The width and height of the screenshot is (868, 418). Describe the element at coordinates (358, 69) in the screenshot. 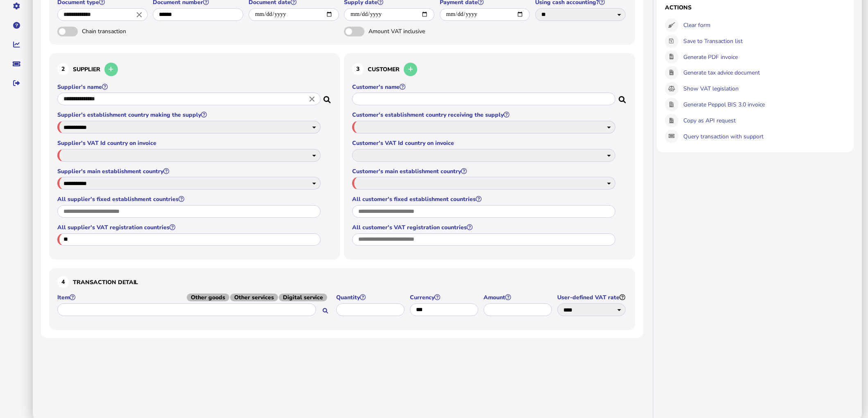

I see `div: 3` at that location.